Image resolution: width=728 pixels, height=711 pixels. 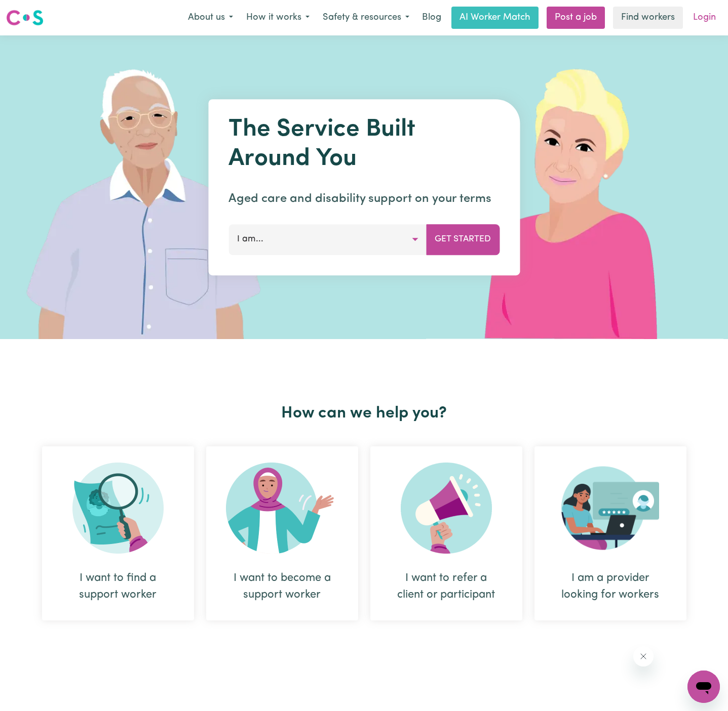 What do you see at coordinates (24, 18) in the screenshot?
I see `a: Careseekers logo` at bounding box center [24, 18].